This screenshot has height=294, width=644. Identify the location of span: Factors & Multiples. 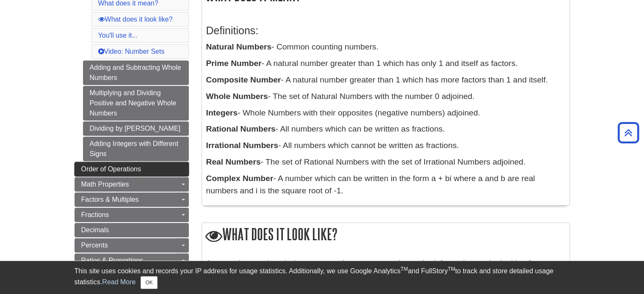
(110, 199).